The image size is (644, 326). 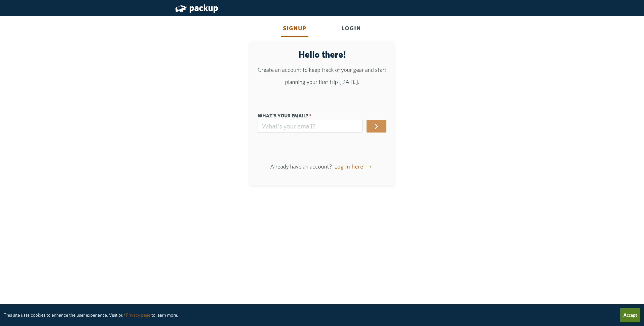 What do you see at coordinates (197, 9) in the screenshot?
I see `a: packup` at bounding box center [197, 9].